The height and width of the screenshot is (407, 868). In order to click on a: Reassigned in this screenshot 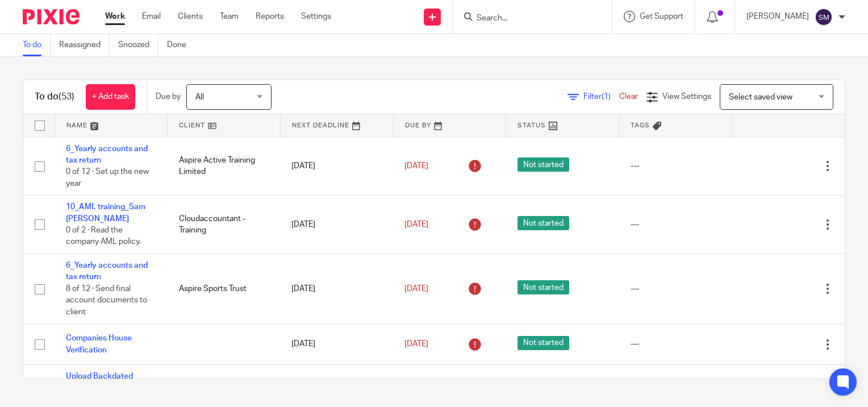, I will do `click(84, 45)`.